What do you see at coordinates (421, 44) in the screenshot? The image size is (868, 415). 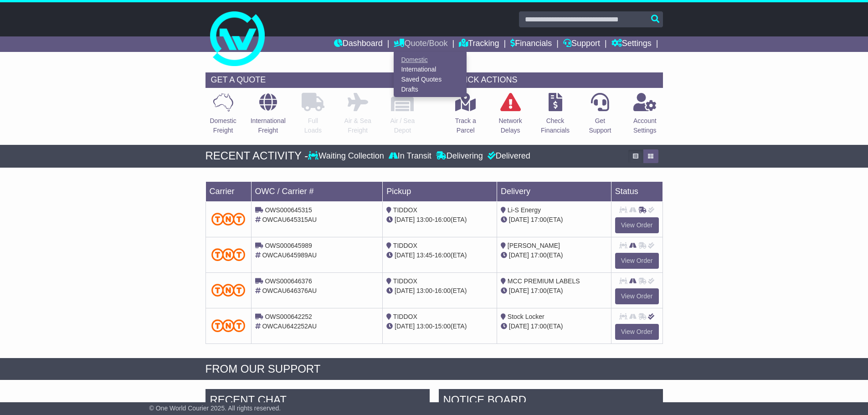 I see `a: Quote/Book` at bounding box center [421, 44].